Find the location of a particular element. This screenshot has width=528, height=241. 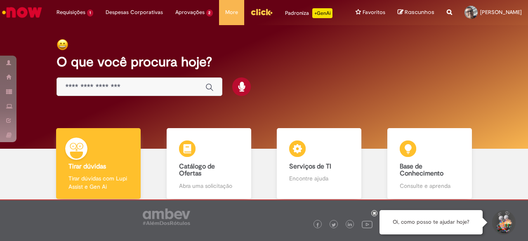

b: Base de Conhecimento is located at coordinates (422, 170).